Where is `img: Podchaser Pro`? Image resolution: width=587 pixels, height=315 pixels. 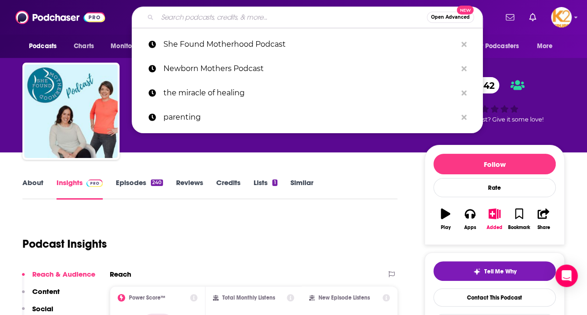 img: Podchaser Pro is located at coordinates (94, 183).